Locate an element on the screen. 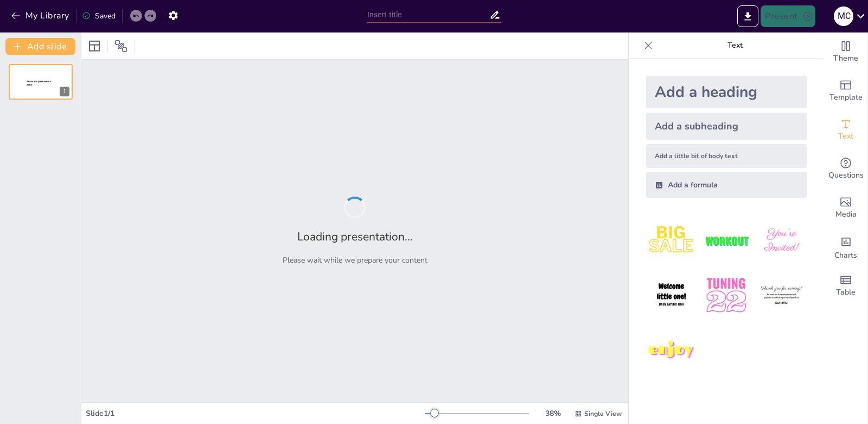  button: Add slide is located at coordinates (40, 47).